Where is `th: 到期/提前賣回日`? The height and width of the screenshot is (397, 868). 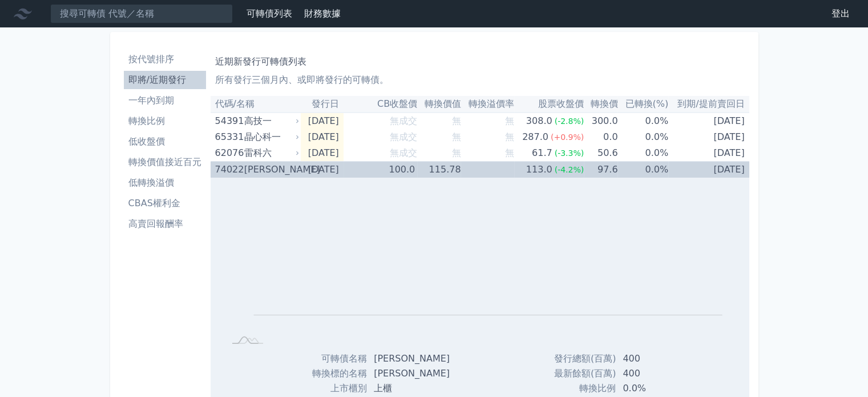 th: 到期/提前賣回日 is located at coordinates (708, 104).